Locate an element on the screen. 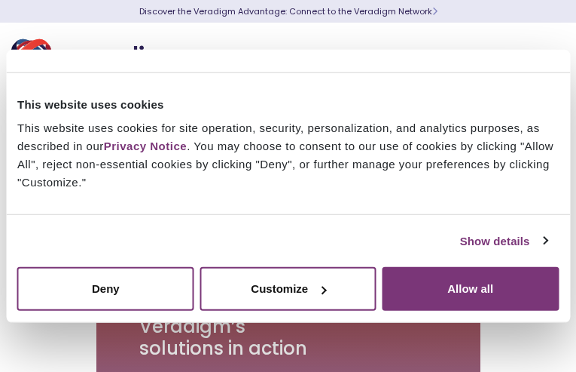 This screenshot has width=576, height=372. a: Discover the Veradigm Advantage: Connect to the Veradigm NetworkLearn More is located at coordinates (289, 11).